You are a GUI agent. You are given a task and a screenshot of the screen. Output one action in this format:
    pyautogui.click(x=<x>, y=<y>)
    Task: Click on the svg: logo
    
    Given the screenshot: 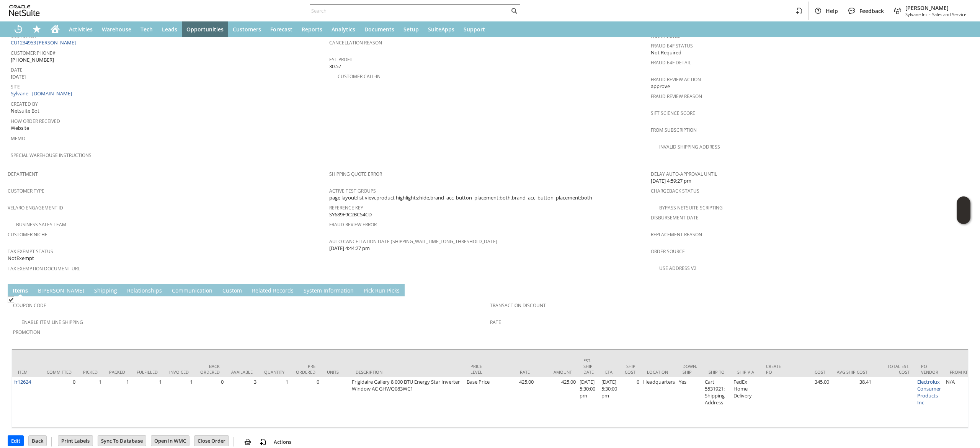 What is the action you would take?
    pyautogui.click(x=25, y=11)
    